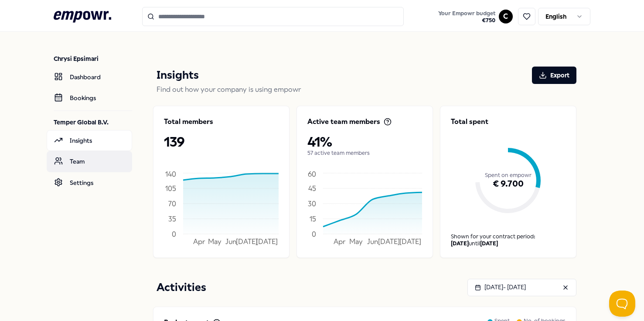 The image size is (644, 321). Describe the element at coordinates (90, 98) in the screenshot. I see `a: Bookings` at that location.